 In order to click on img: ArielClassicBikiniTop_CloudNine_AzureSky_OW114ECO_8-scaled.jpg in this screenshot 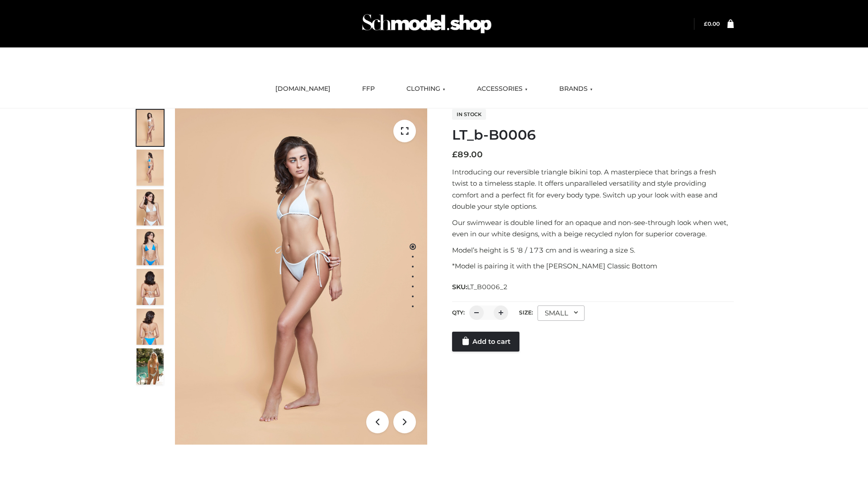, I will do `click(150, 327)`.